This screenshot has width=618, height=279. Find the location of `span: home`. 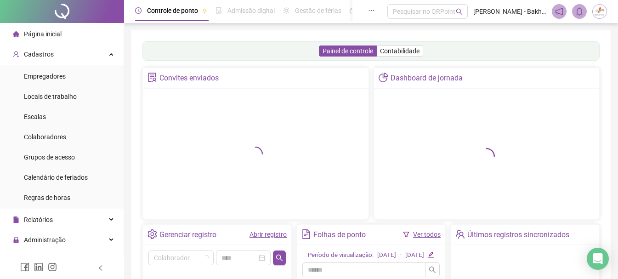

span: home is located at coordinates (16, 34).